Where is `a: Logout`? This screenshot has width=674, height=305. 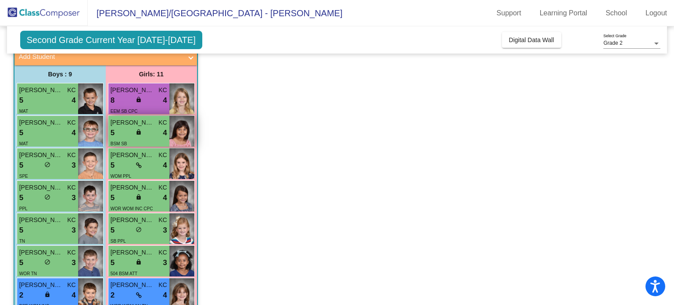 a: Logout is located at coordinates (656, 13).